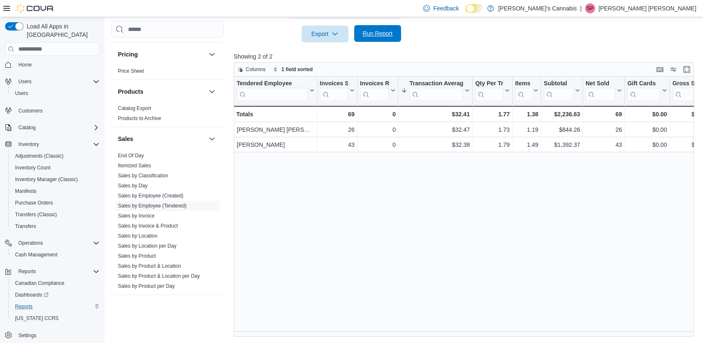 The height and width of the screenshot is (343, 703). Describe the element at coordinates (561, 145) in the screenshot. I see `div: $1,392.37` at that location.